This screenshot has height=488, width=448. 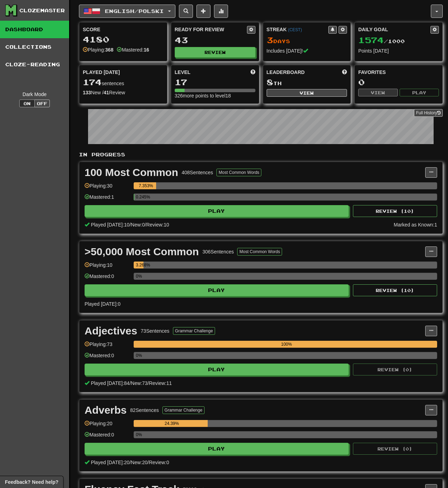 What do you see at coordinates (157, 224) in the screenshot?
I see `span: Review: 10` at bounding box center [157, 224].